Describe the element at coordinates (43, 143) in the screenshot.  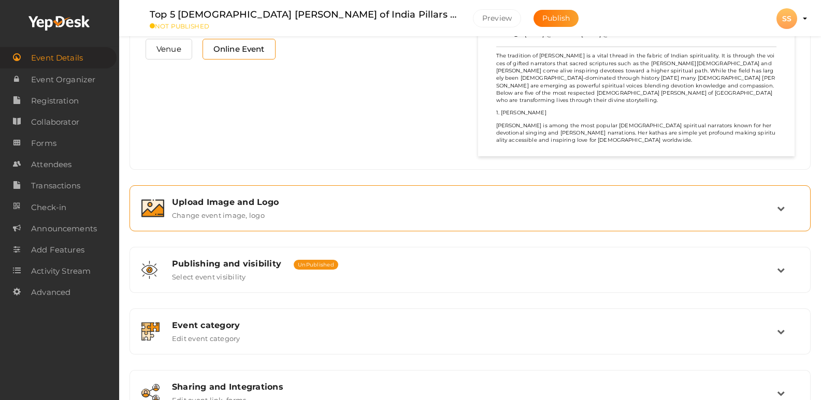
I see `span: Forms` at that location.